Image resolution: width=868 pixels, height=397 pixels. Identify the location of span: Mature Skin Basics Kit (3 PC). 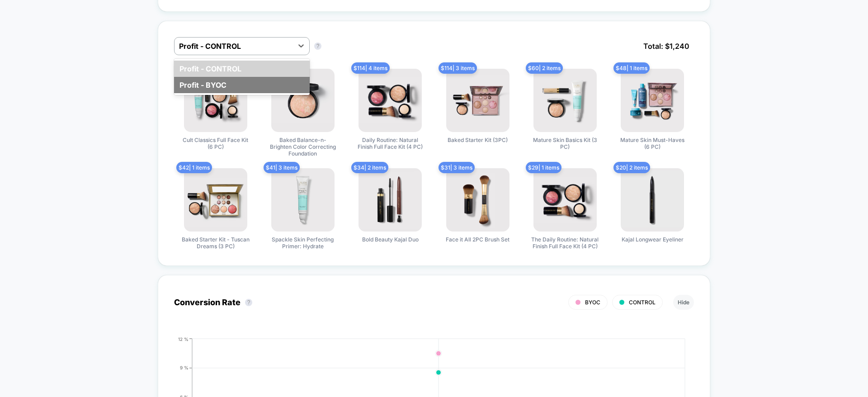
(566, 143).